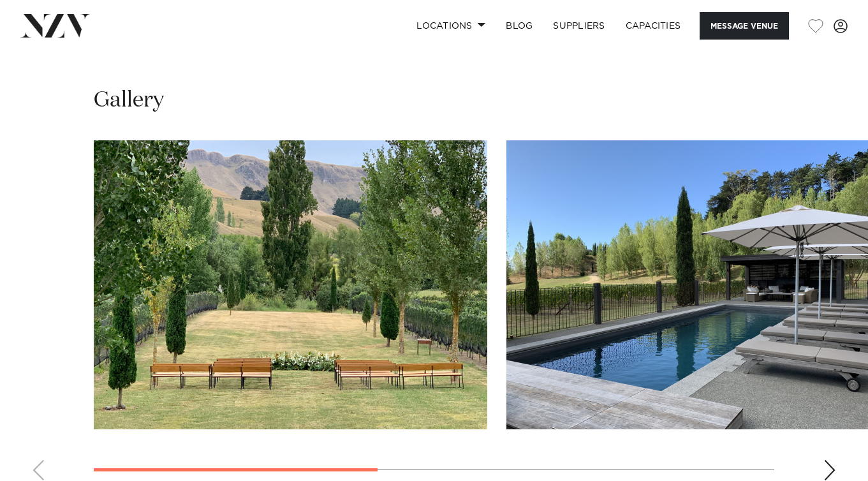 Image resolution: width=868 pixels, height=481 pixels. Describe the element at coordinates (653, 25) in the screenshot. I see `a: Capacities` at that location.